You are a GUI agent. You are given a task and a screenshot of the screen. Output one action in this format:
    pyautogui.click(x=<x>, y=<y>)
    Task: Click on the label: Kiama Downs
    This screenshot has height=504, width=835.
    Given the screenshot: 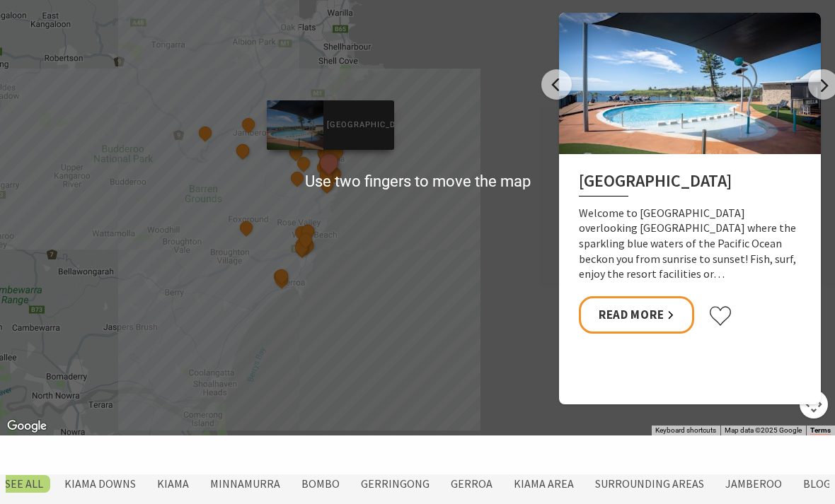 What is the action you would take?
    pyautogui.click(x=100, y=484)
    